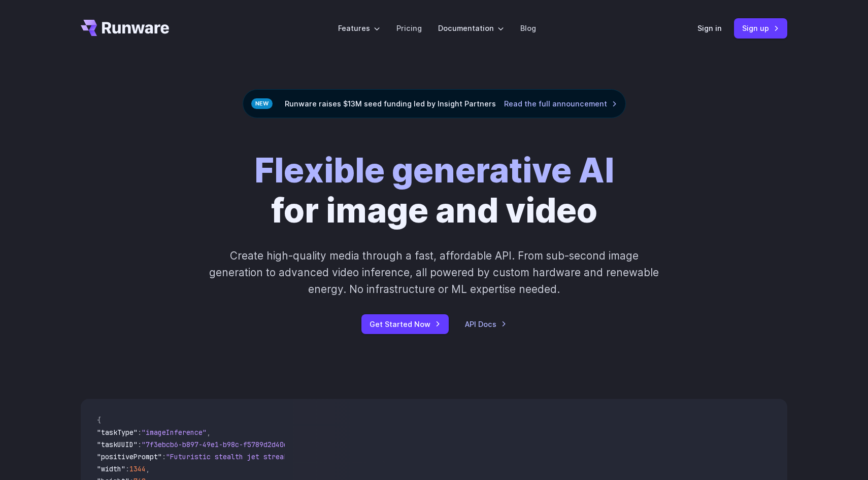 This screenshot has width=868, height=480. Describe the element at coordinates (125, 28) in the screenshot. I see `a: Go to /` at that location.